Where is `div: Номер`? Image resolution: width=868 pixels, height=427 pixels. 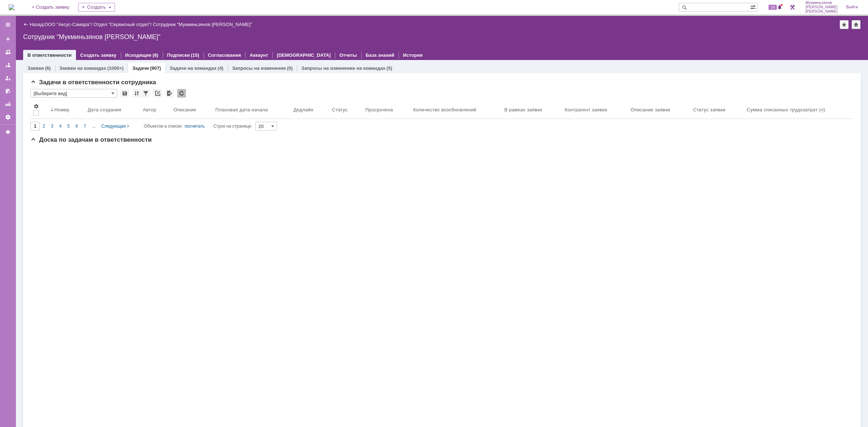 div: Номер is located at coordinates (62, 109).